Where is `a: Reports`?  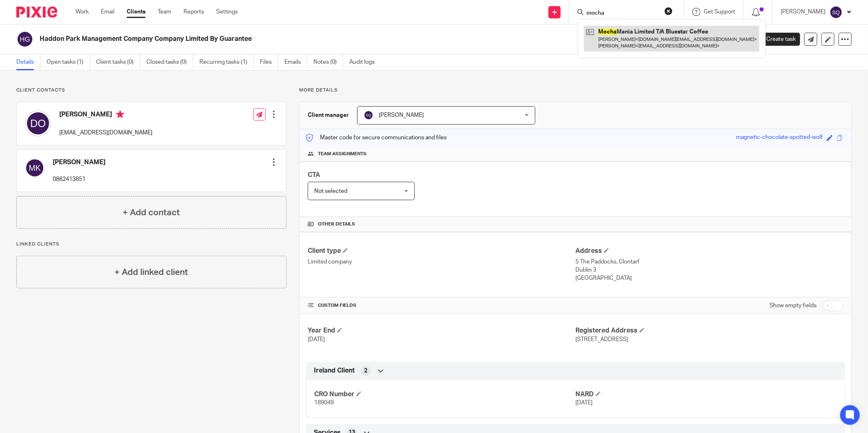
a: Reports is located at coordinates (194, 12).